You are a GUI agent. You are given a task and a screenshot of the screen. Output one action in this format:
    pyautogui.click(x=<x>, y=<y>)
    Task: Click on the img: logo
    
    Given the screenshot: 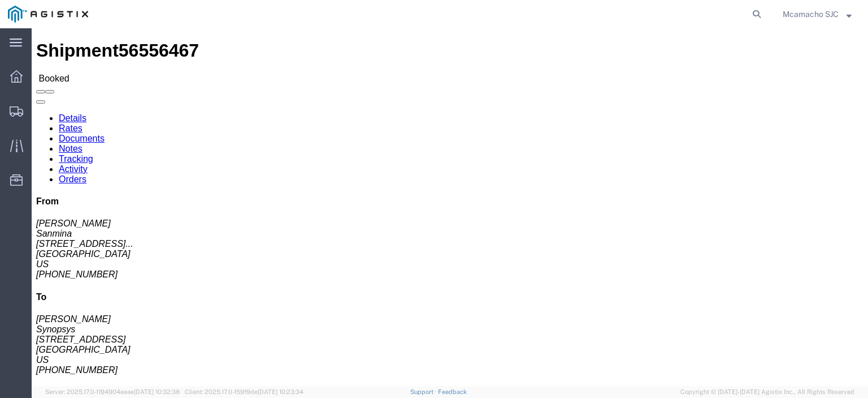 What is the action you would take?
    pyautogui.click(x=48, y=14)
    